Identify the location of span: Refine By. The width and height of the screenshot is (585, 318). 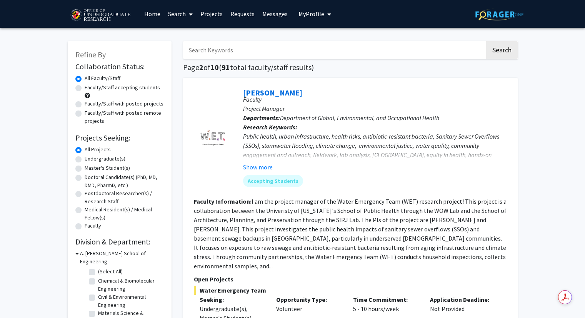
(90, 54).